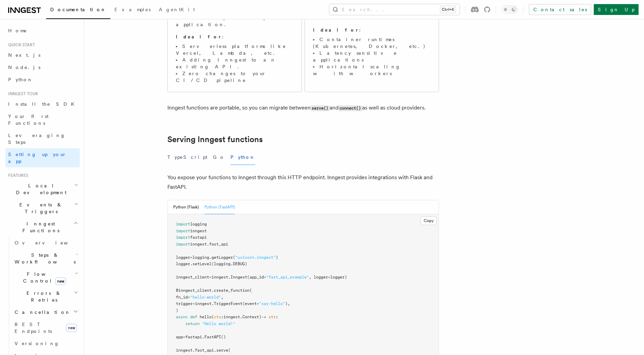 This screenshot has height=355, width=644. What do you see at coordinates (50, 243) in the screenshot?
I see `span: Overview` at bounding box center [50, 243].